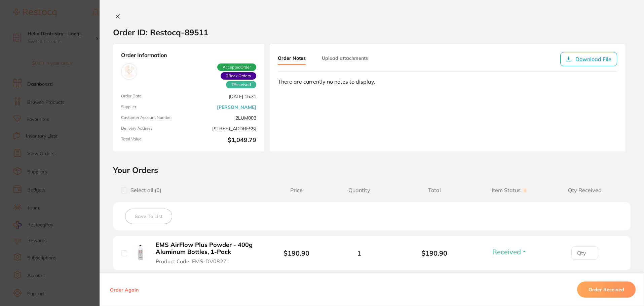 Image resolution: width=644 pixels, height=306 pixels. What do you see at coordinates (359, 253) in the screenshot?
I see `span: 1` at bounding box center [359, 253].